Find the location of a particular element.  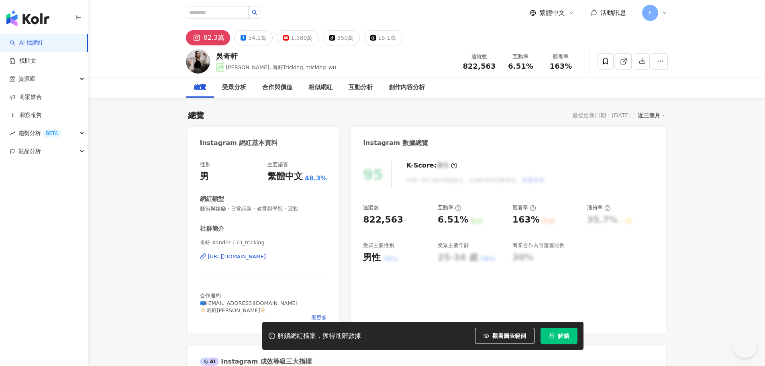

div: 解鎖網紅檔案，獲得進階數據 is located at coordinates (319, 336).